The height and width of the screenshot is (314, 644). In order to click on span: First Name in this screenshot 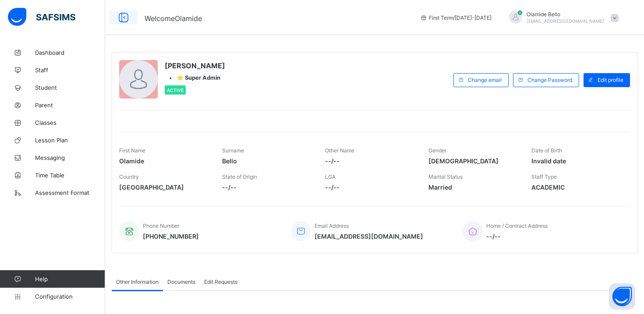, I will do `click(133, 150)`.